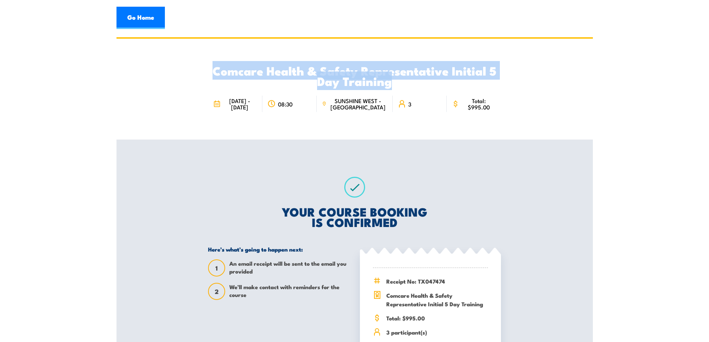  I want to click on a: Go Home, so click(141, 18).